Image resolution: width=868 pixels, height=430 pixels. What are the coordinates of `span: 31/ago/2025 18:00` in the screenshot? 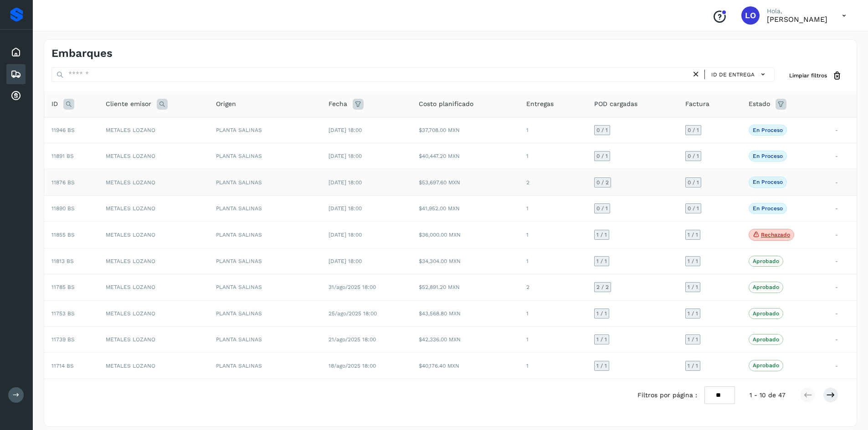 It's located at (352, 287).